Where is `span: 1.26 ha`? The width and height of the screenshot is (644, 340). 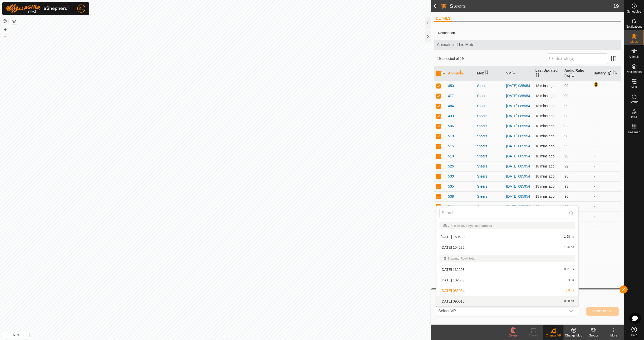 span: 1.26 ha is located at coordinates (569, 247).